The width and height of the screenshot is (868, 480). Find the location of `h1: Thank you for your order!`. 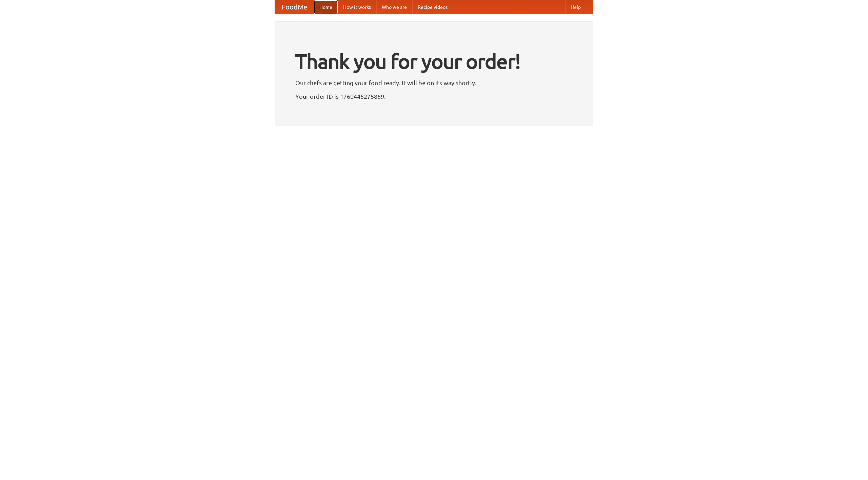

h1: Thank you for your order! is located at coordinates (434, 61).